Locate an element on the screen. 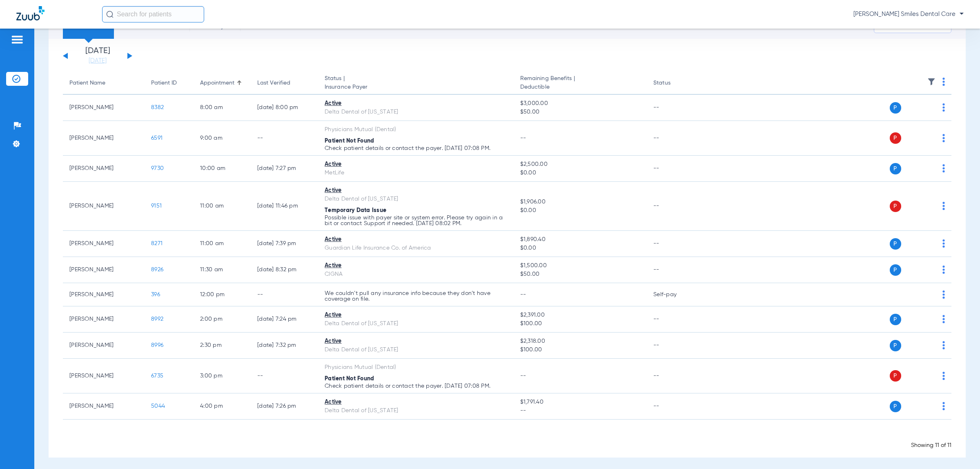 Image resolution: width=980 pixels, height=469 pixels. span: 9151 is located at coordinates (156, 206).